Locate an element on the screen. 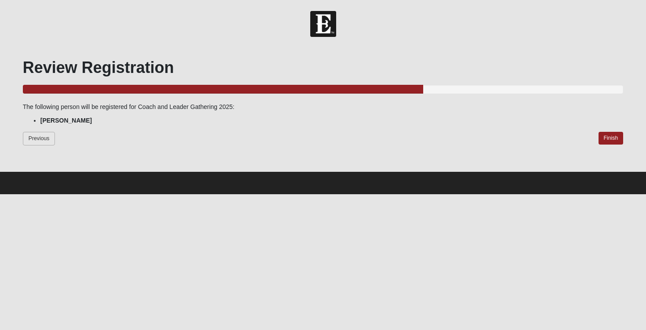 The height and width of the screenshot is (330, 646). p: The following person will be registered for Coach and Leader Gathering 2025: is located at coordinates (323, 107).